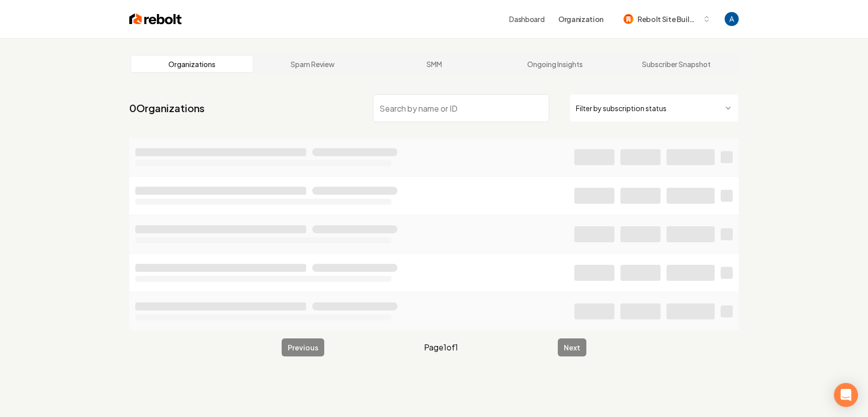 Image resolution: width=868 pixels, height=417 pixels. What do you see at coordinates (628, 19) in the screenshot?
I see `img: Rebolt Site Builder` at bounding box center [628, 19].